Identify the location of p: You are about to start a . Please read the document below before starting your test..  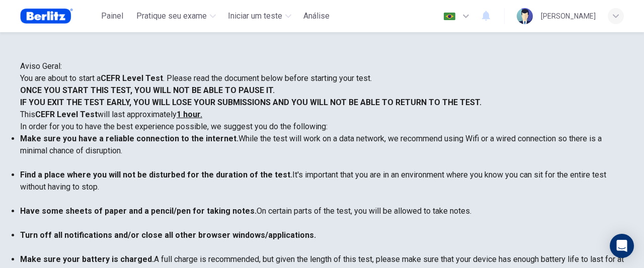
(322, 78).